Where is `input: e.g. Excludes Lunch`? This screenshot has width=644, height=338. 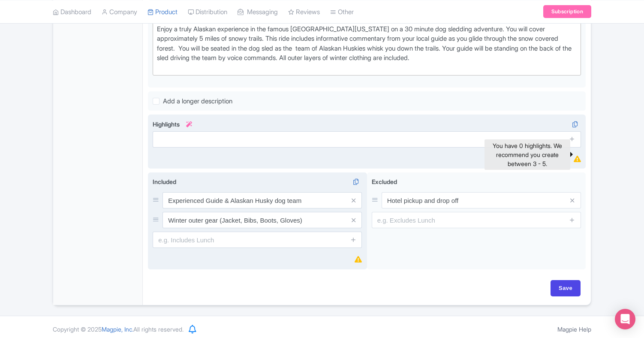
input: e.g. Excludes Lunch is located at coordinates (476, 220).